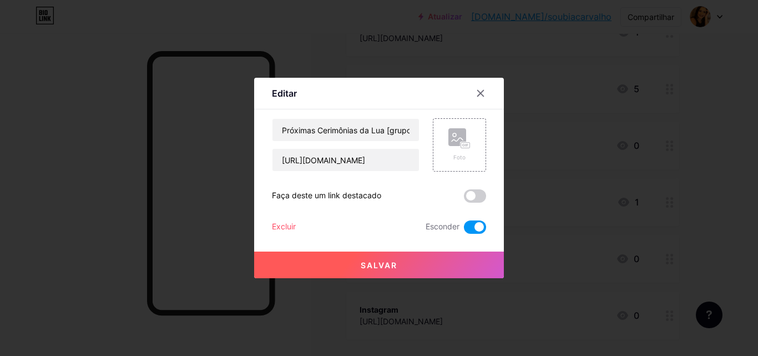 The height and width of the screenshot is (356, 758). What do you see at coordinates (379, 265) in the screenshot?
I see `button: Salvar` at bounding box center [379, 265].